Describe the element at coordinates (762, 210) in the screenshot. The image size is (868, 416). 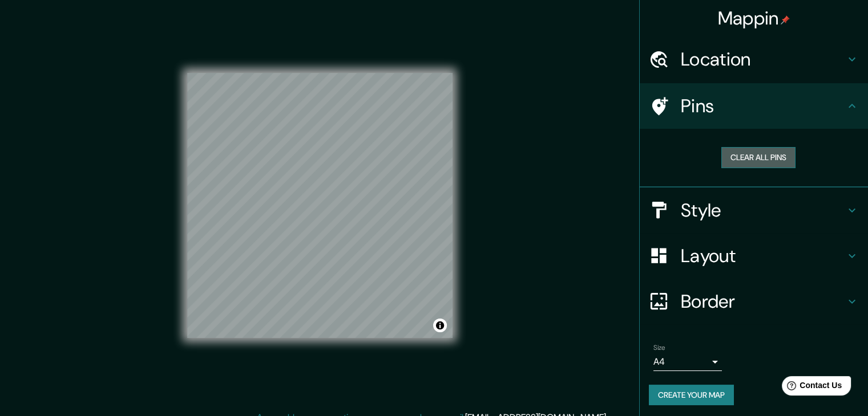
I see `h4: Style` at that location.